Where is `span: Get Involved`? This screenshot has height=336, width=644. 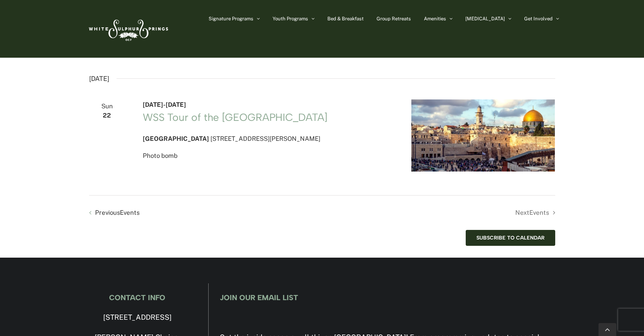
span: Get Involved is located at coordinates (539, 18).